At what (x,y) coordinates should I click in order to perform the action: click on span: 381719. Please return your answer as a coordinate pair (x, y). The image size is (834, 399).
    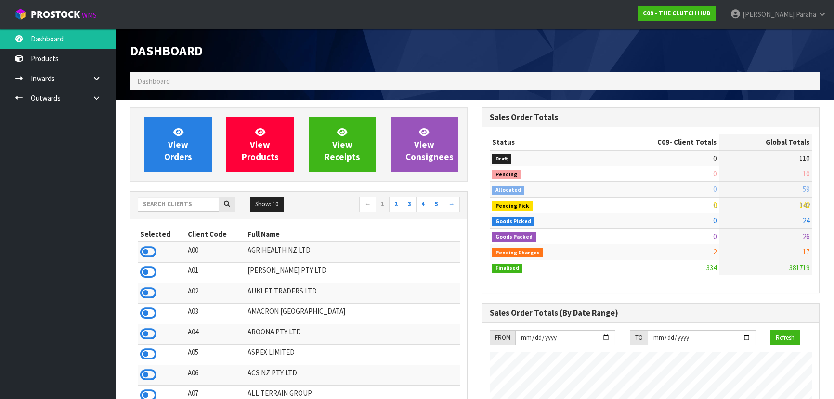
    Looking at the image, I should click on (799, 267).